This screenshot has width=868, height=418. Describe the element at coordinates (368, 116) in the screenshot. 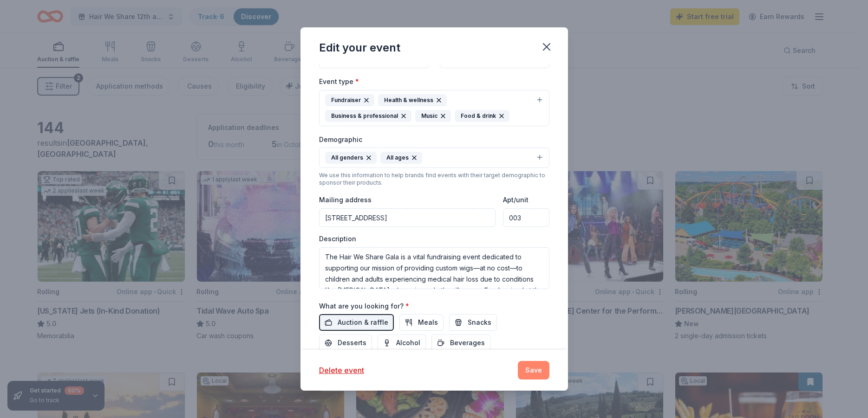

I see `div: Business & professional` at that location.